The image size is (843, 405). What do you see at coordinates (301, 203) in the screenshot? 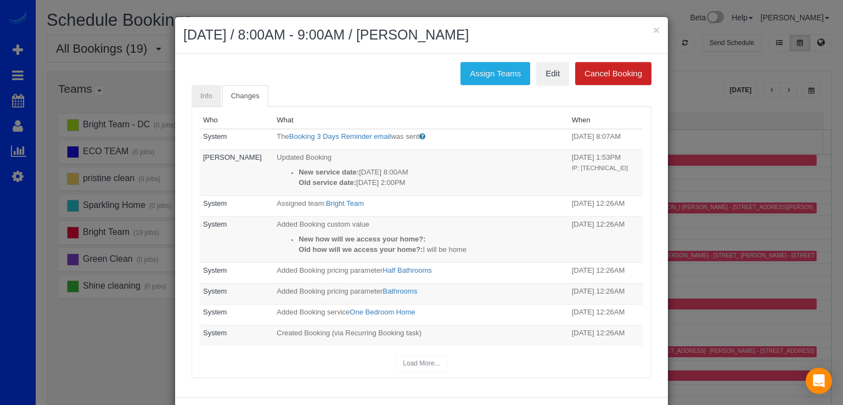
I see `span: Assigned team:` at bounding box center [301, 203].